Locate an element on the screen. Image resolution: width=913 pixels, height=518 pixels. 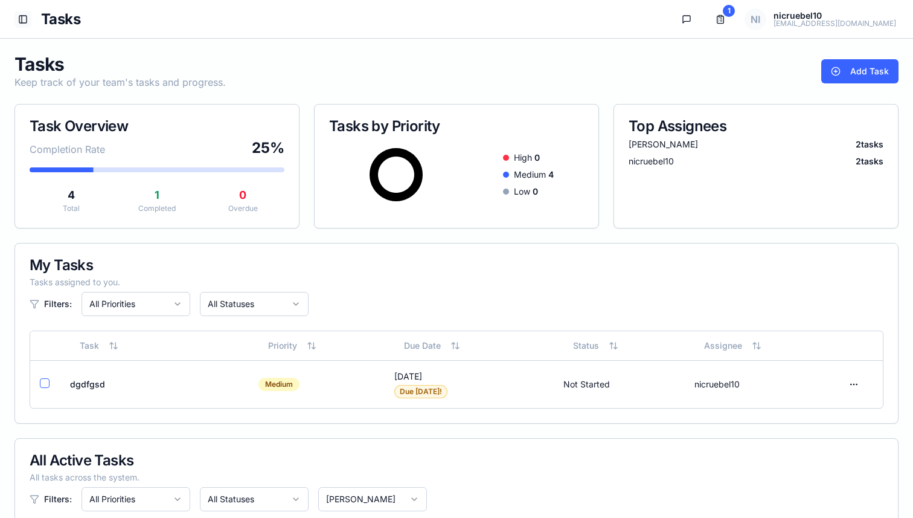
p: nicruebel10 is located at coordinates (835, 16).